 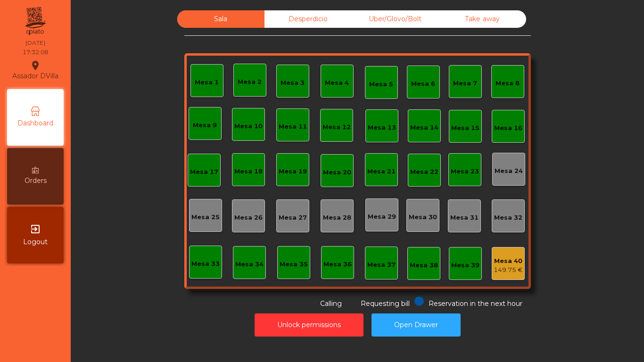 I want to click on div: Desperdicio, so click(x=308, y=19).